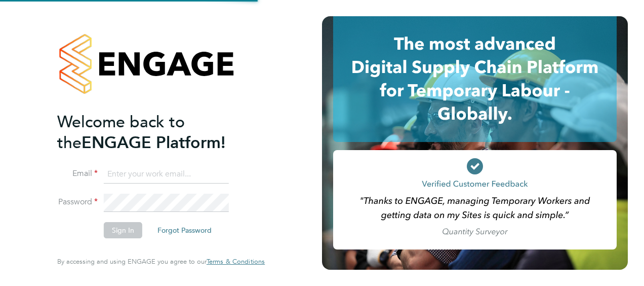 This screenshot has height=286, width=644. I want to click on button: Sign In, so click(123, 230).